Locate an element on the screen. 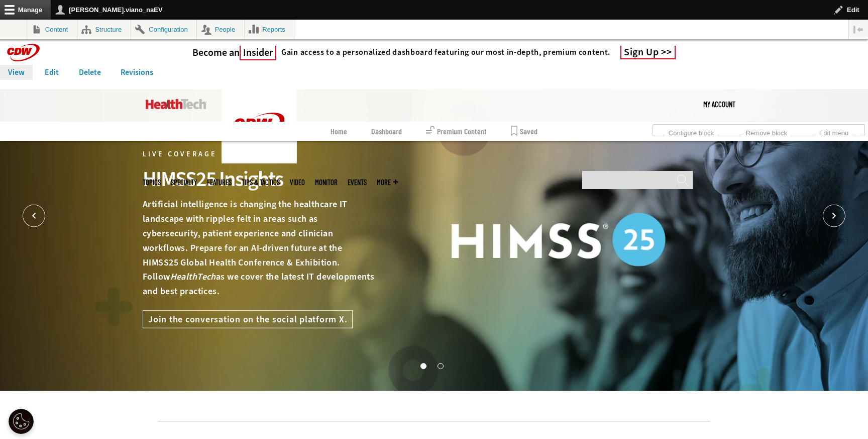  a: Sign Up is located at coordinates (648, 52).